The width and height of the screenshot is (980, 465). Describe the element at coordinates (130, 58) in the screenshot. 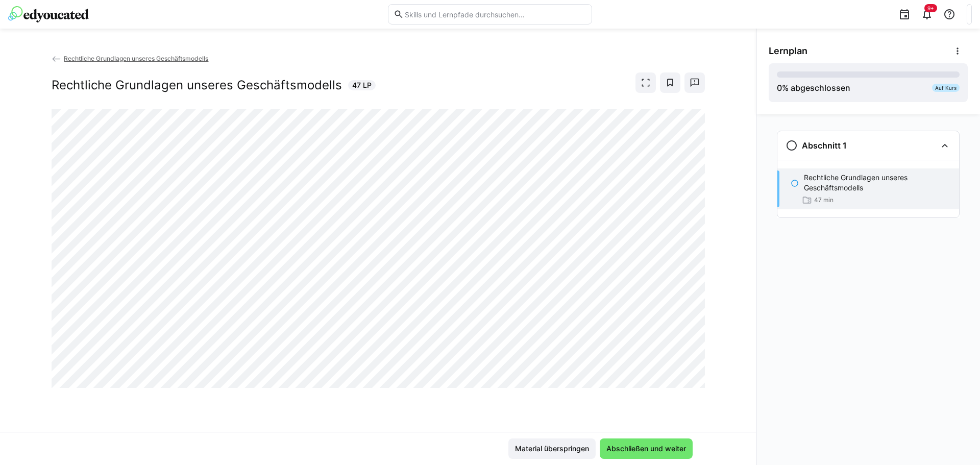

I see `a: Rechtliche Grundlagen unseres Geschäftsmodells` at that location.